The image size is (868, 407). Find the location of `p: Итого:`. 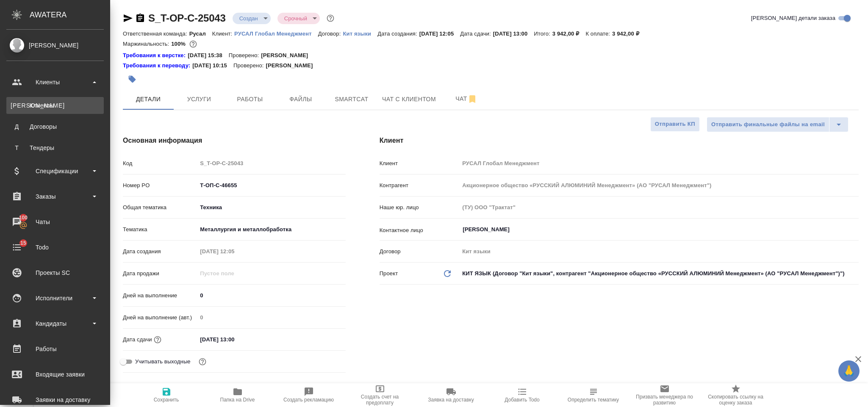

p: Итого: is located at coordinates (542, 34).